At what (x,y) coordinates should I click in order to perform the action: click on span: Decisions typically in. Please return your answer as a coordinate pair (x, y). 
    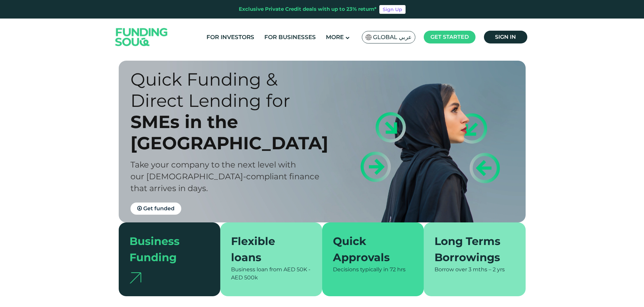
    Looking at the image, I should click on (361, 269).